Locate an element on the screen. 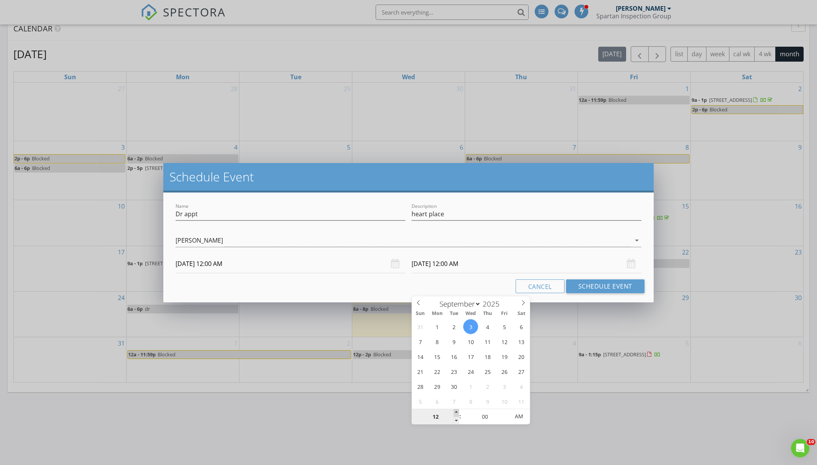  span: September 24, 2025 is located at coordinates (470, 371).